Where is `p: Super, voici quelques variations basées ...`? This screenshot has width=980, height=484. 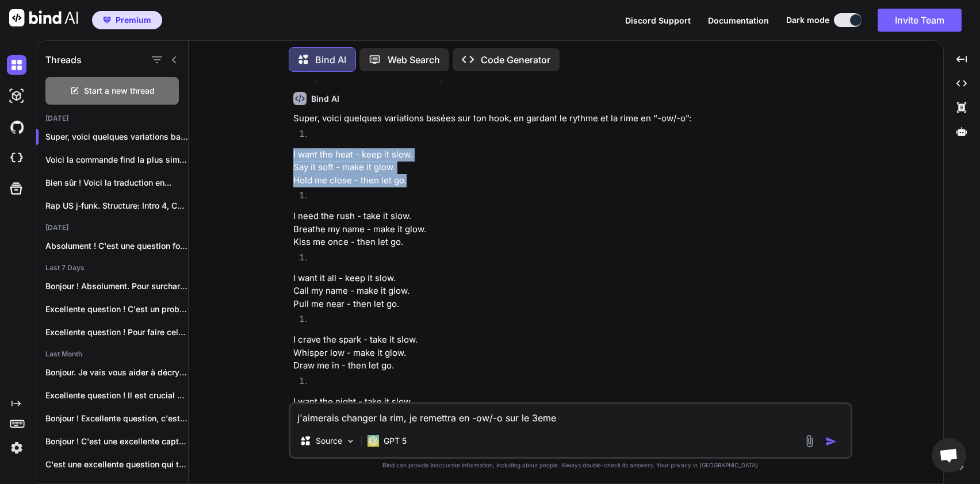
p: Super, voici quelques variations basées ... is located at coordinates (116, 137).